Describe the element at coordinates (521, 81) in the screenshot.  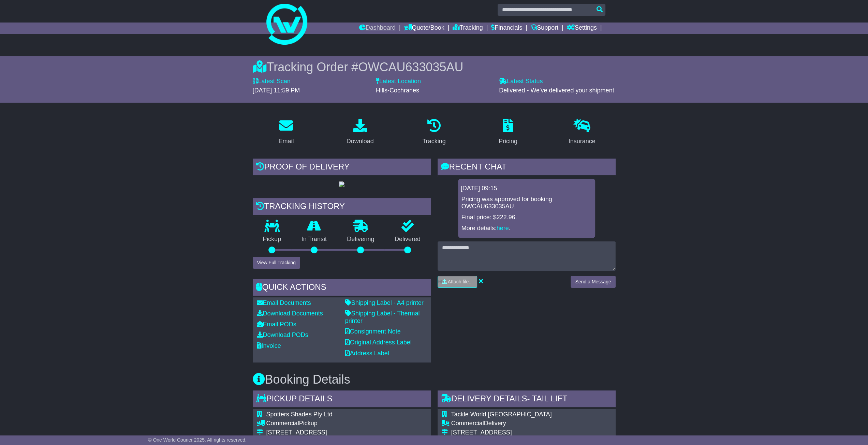
I see `label: Latest Status` at that location.